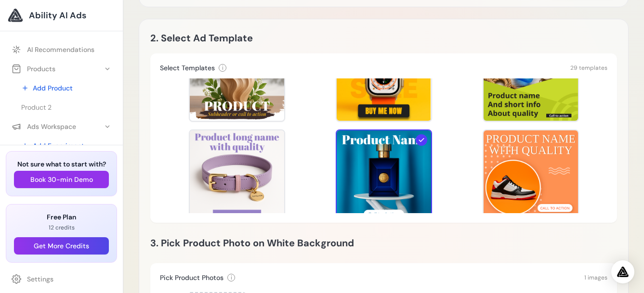 The image size is (644, 293). What do you see at coordinates (188, 68) in the screenshot?
I see `h3: Select Templates` at bounding box center [188, 68].